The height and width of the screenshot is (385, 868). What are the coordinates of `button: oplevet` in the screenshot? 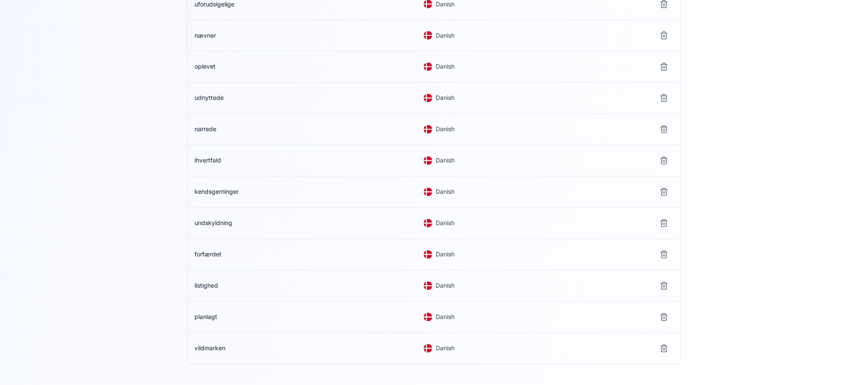 It's located at (205, 67).